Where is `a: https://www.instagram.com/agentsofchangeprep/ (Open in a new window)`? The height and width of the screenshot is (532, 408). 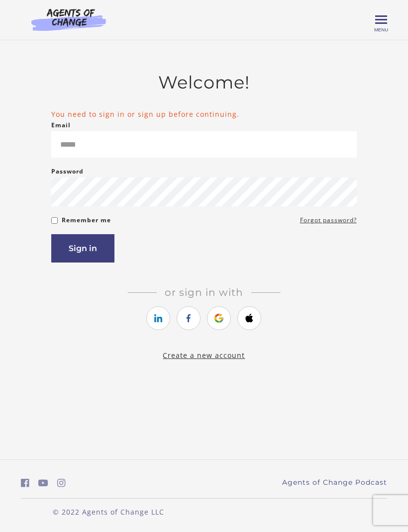 a: https://www.instagram.com/agentsofchangeprep/ (Open in a new window) is located at coordinates (61, 483).